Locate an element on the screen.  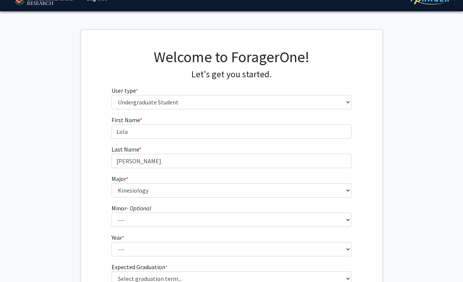
label: Major is located at coordinates (120, 179).